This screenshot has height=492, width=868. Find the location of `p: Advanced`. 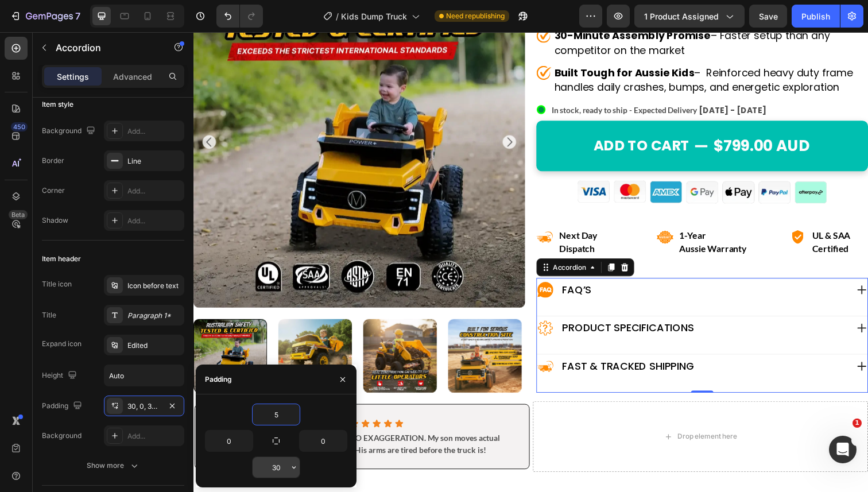

p: Advanced is located at coordinates (133, 77).